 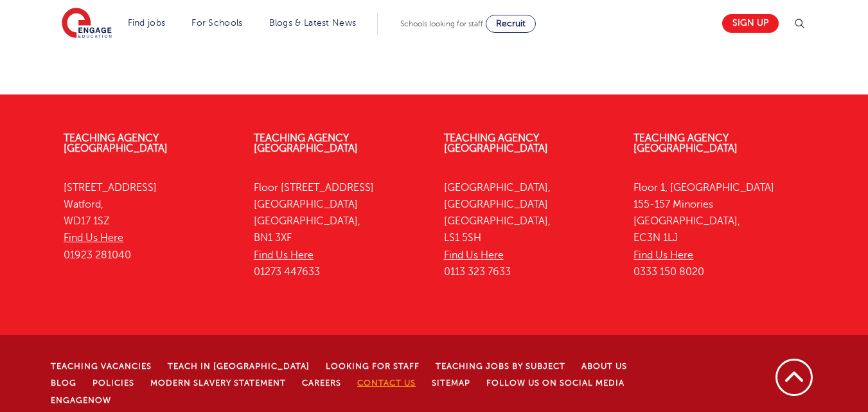 What do you see at coordinates (100, 366) in the screenshot?
I see `a: Teaching Vacancies` at bounding box center [100, 366].